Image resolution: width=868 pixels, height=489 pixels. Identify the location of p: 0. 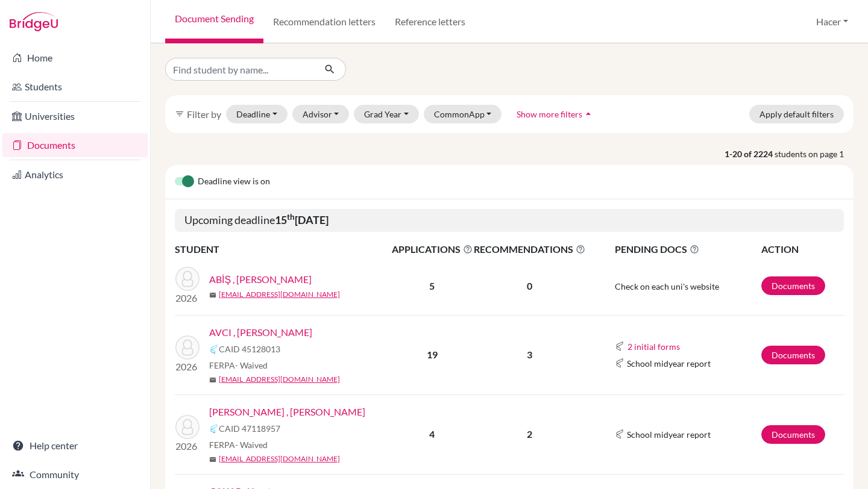
(529, 286).